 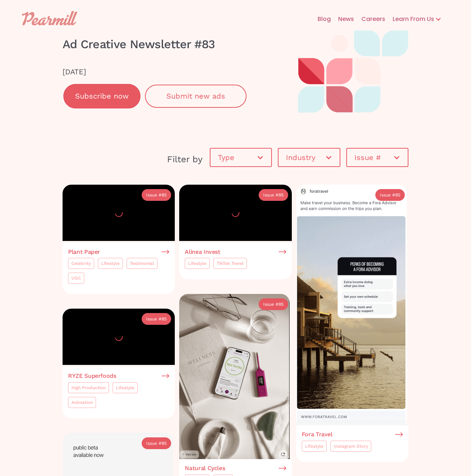 What do you see at coordinates (118, 376) in the screenshot?
I see `a: RYZE Superfoods` at bounding box center [118, 376].